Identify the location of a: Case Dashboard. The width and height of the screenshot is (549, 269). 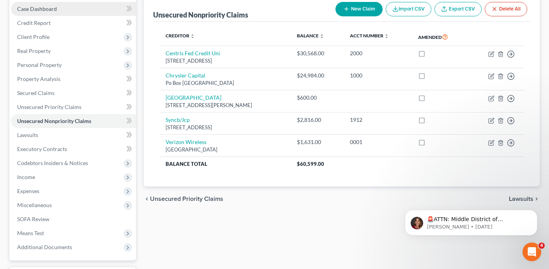
(73, 9).